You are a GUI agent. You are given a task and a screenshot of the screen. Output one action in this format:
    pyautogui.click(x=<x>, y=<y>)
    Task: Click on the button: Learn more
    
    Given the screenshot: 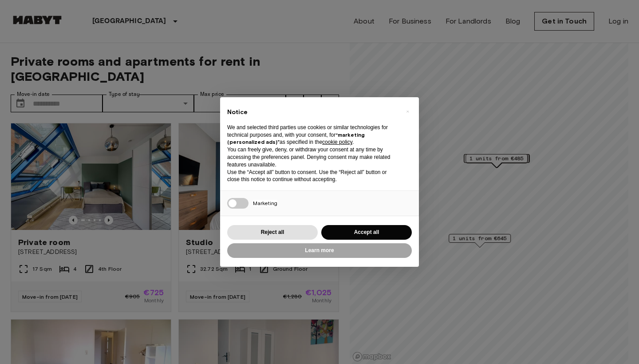 What is the action you would take?
    pyautogui.click(x=320, y=250)
    